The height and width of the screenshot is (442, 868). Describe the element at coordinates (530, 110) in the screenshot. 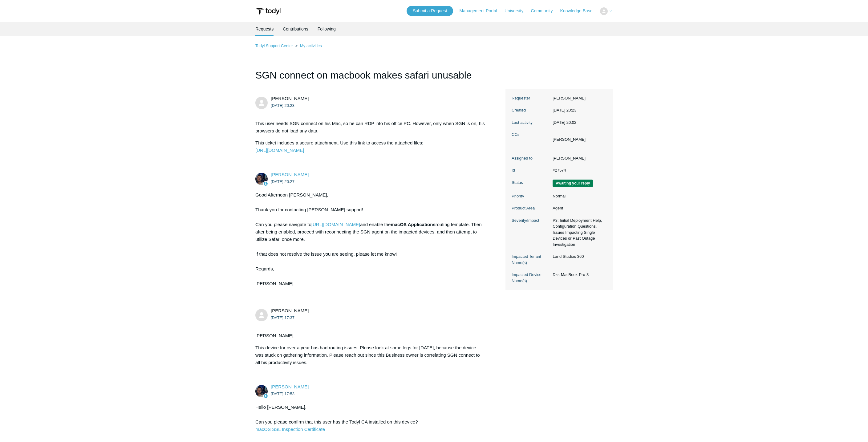

I see `dt: Created` at that location.